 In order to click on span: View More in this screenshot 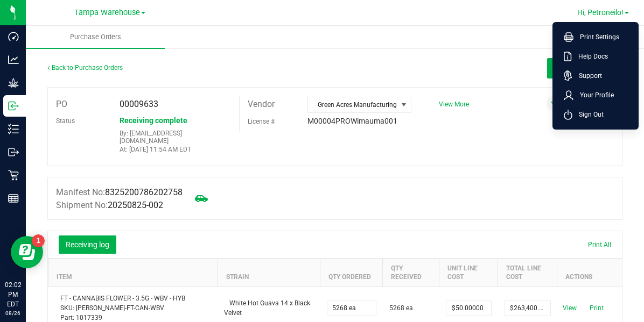, I will do `click(454, 104)`.